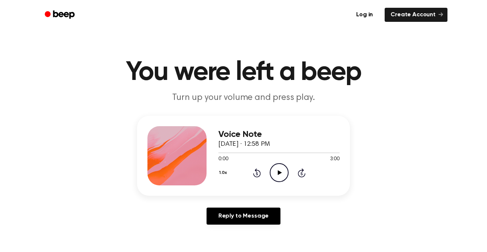 This screenshot has width=487, height=252. What do you see at coordinates (416, 15) in the screenshot?
I see `a: Create Account` at bounding box center [416, 15].